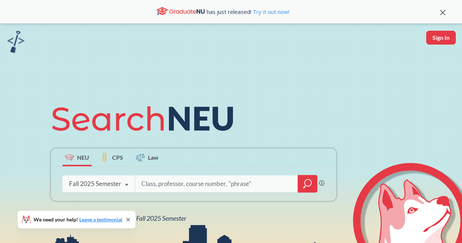  What do you see at coordinates (128, 218) in the screenshot?
I see `span: View all classes for` at bounding box center [128, 218].